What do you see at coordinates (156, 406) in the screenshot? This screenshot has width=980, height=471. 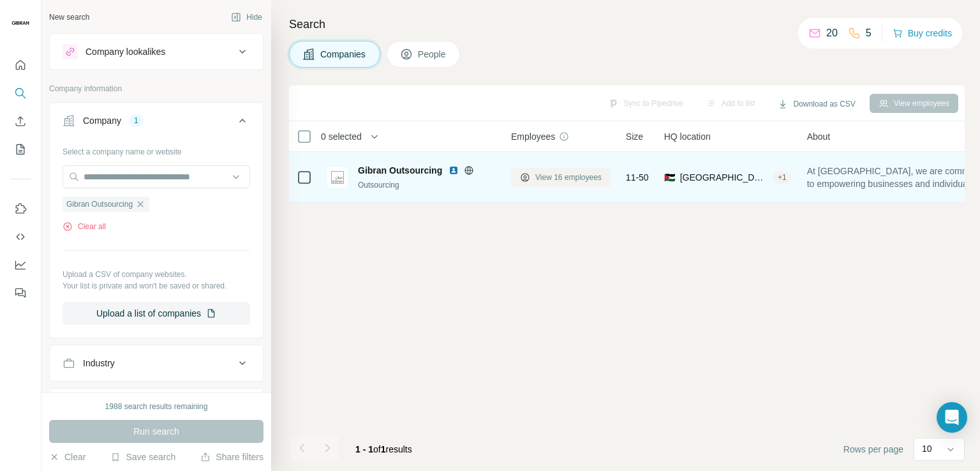 I see `div: 1988 search results remaining` at bounding box center [156, 406].